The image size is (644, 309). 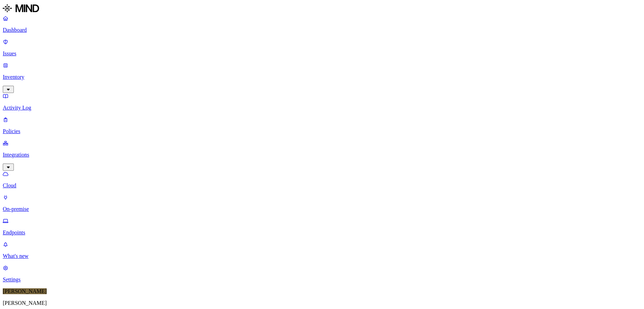 What do you see at coordinates (322, 233) in the screenshot?
I see `p: Endpoints` at bounding box center [322, 233].